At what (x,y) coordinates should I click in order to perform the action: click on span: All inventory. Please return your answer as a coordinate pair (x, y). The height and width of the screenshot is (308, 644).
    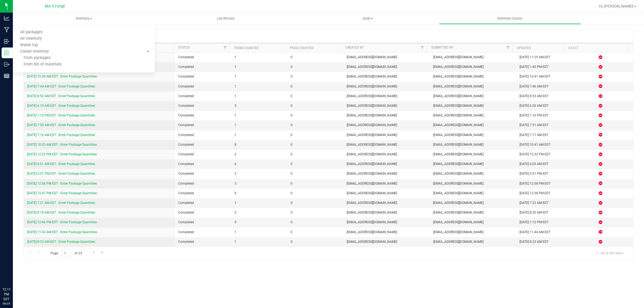
    Looking at the image, I should click on (31, 39).